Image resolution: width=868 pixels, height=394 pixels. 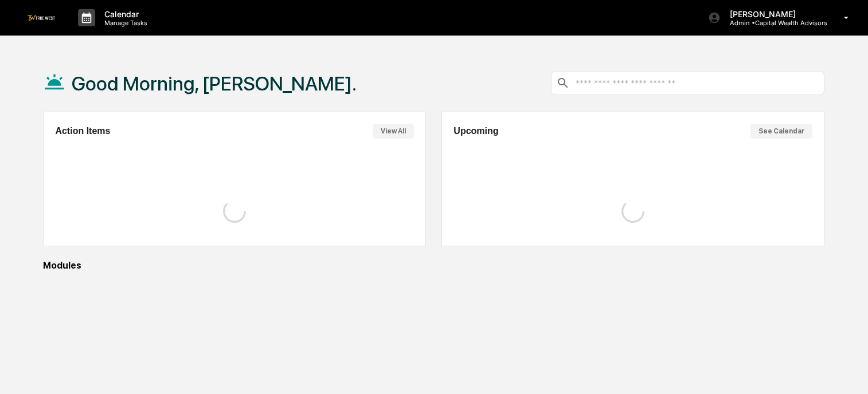 I want to click on h2: Upcoming, so click(x=476, y=131).